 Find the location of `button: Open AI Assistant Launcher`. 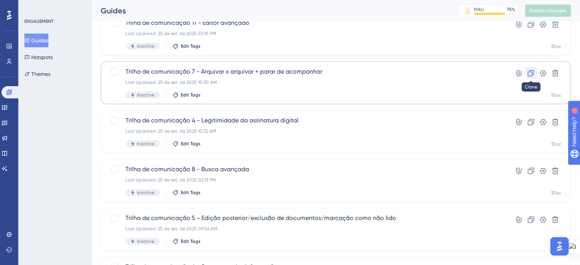

button: Open AI Assistant Launcher is located at coordinates (11, 11).